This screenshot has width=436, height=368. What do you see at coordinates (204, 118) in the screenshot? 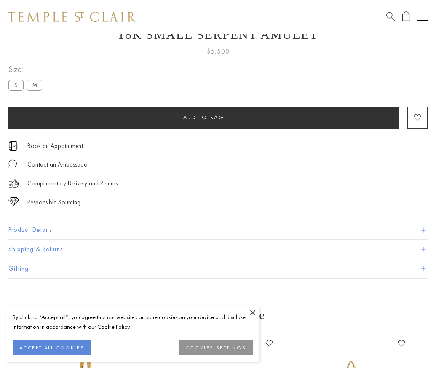
I see `button: Add to bag` at bounding box center [204, 118].